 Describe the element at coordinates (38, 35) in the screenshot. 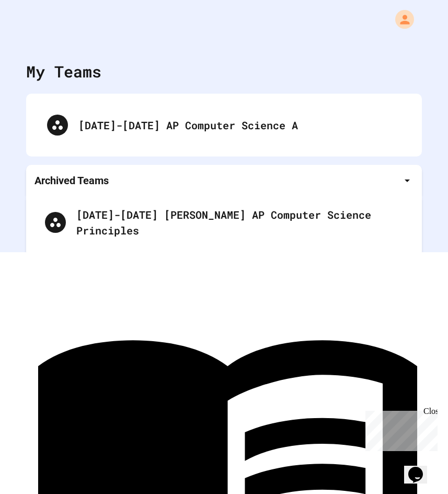

I see `div: Chat with us now!Close` at that location.